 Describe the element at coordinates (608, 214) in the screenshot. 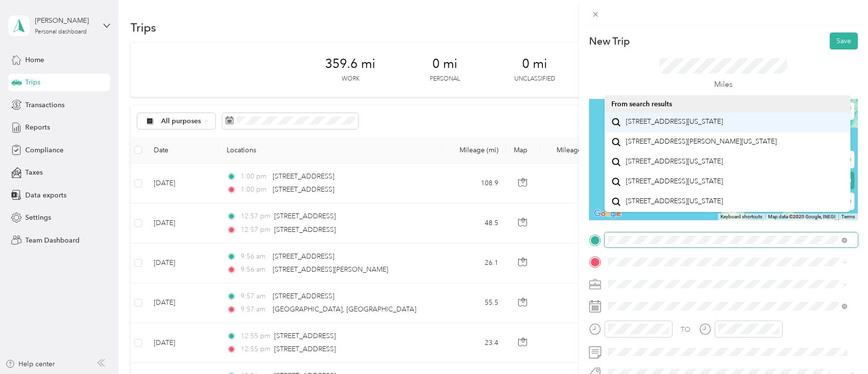

I see `a: Open this area in Google Maps (opens a new window)` at that location.